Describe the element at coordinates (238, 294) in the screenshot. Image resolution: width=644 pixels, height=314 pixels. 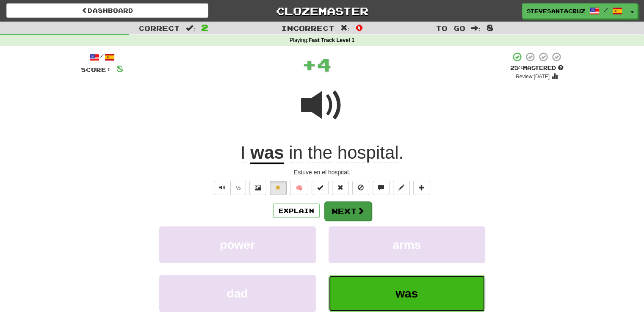
I see `button: dad` at that location.